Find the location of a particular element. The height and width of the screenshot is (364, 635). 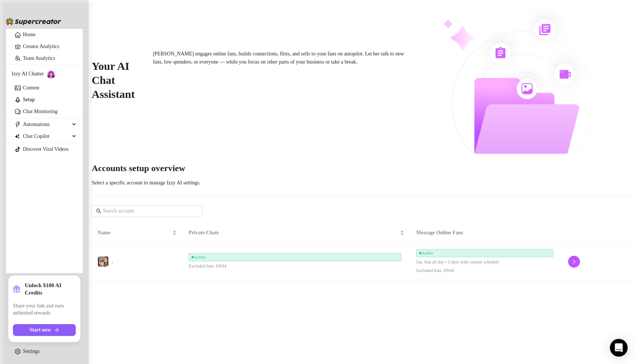

span: Chat Copilot is located at coordinates (46, 136).